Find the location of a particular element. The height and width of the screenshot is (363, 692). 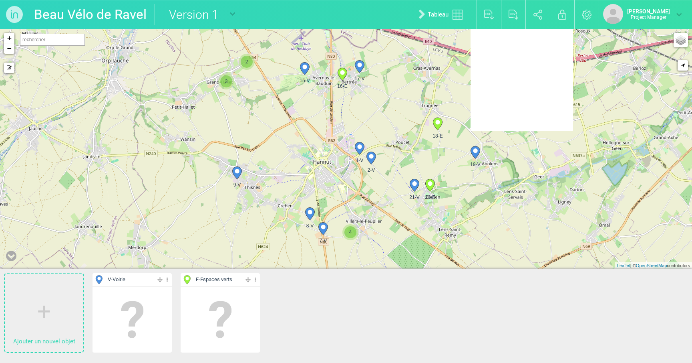

img: locked.svg is located at coordinates (563, 14).